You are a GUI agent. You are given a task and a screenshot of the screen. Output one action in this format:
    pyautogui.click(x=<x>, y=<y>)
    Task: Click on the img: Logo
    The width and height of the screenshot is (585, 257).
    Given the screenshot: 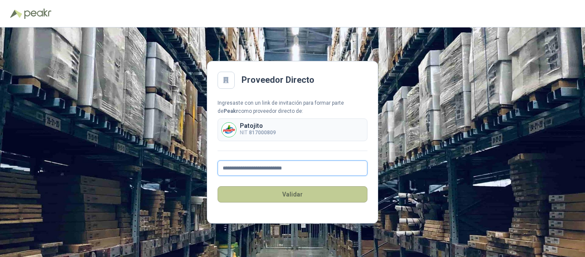 What is the action you would take?
    pyautogui.click(x=16, y=14)
    